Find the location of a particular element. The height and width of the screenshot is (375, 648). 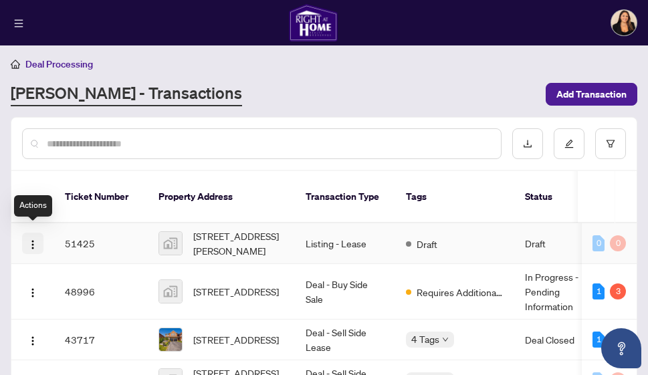

th: Status is located at coordinates (565, 197).